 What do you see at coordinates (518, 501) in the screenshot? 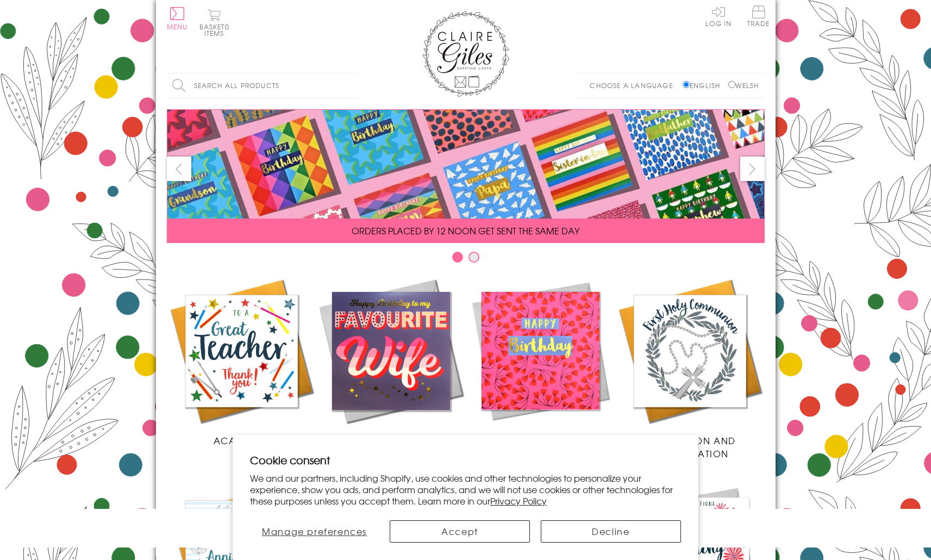
I see `a: Privacy Policy` at bounding box center [518, 501].